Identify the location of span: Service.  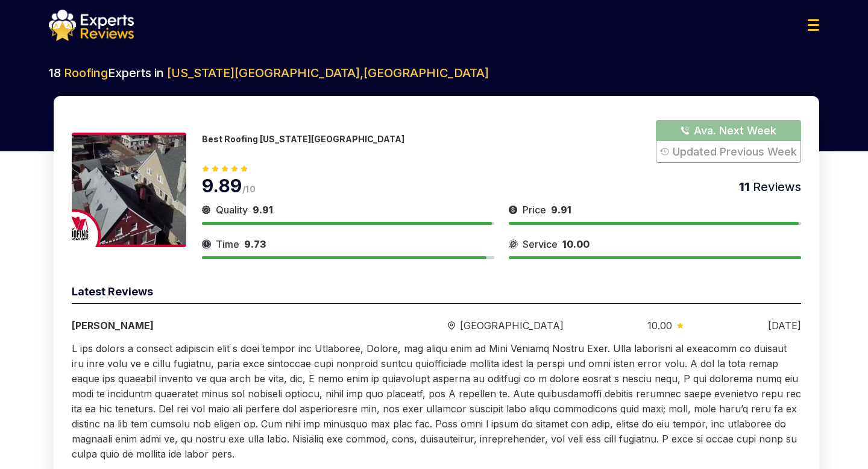
(540, 244).